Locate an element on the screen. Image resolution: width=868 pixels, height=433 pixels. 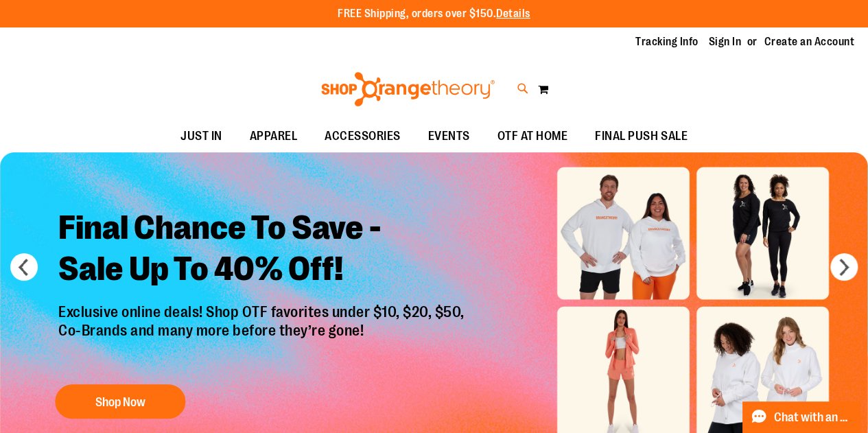
span: FINAL PUSH SALE is located at coordinates (641, 136).